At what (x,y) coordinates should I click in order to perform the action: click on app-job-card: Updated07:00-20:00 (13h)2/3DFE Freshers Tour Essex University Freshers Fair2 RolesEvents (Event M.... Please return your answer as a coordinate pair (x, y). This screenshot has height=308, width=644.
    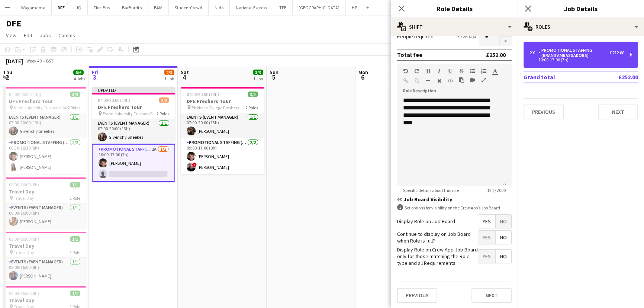
    Looking at the image, I should click on (133, 134).